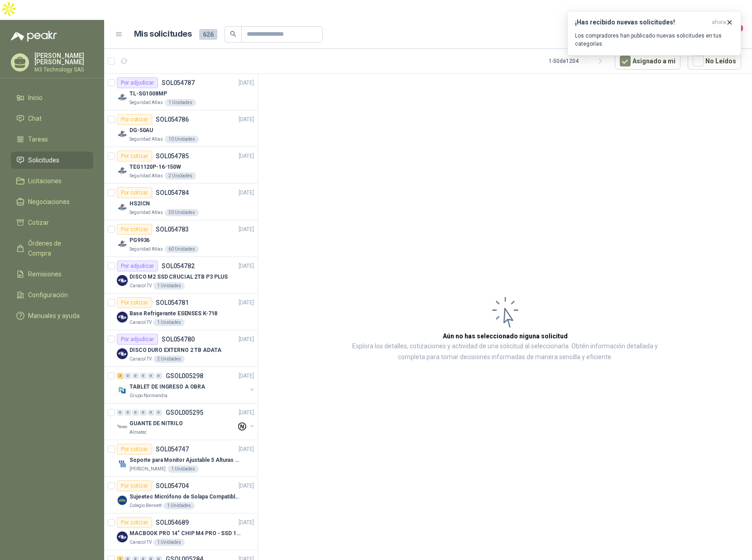  What do you see at coordinates (139, 204) in the screenshot?
I see `p: HS2ICN` at bounding box center [139, 204].